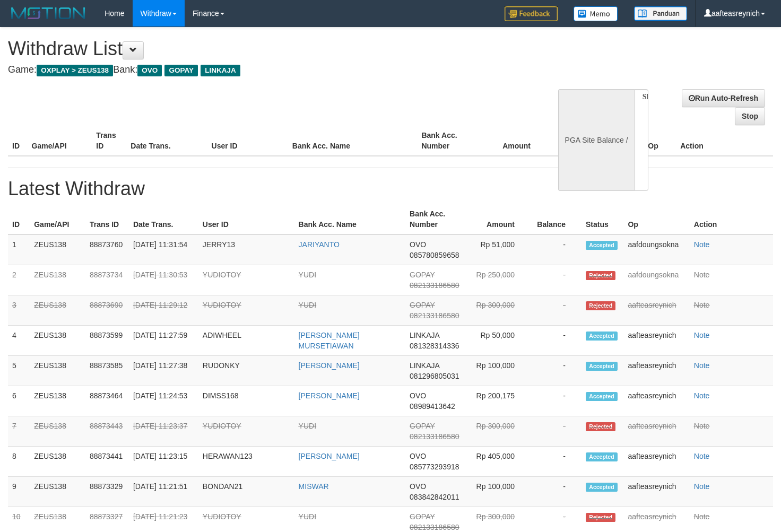 This screenshot has height=532, width=781. What do you see at coordinates (19, 462) in the screenshot?
I see `td: 8` at bounding box center [19, 462].